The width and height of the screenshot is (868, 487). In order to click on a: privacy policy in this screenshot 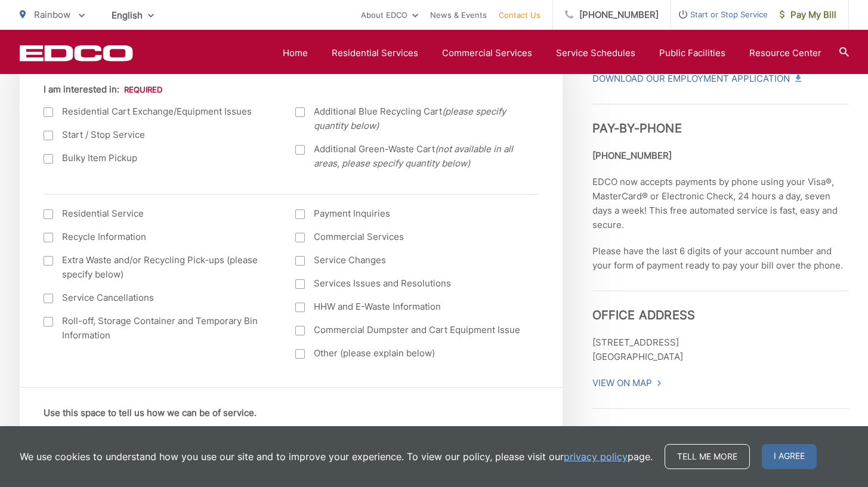, I will do `click(595, 457)`.